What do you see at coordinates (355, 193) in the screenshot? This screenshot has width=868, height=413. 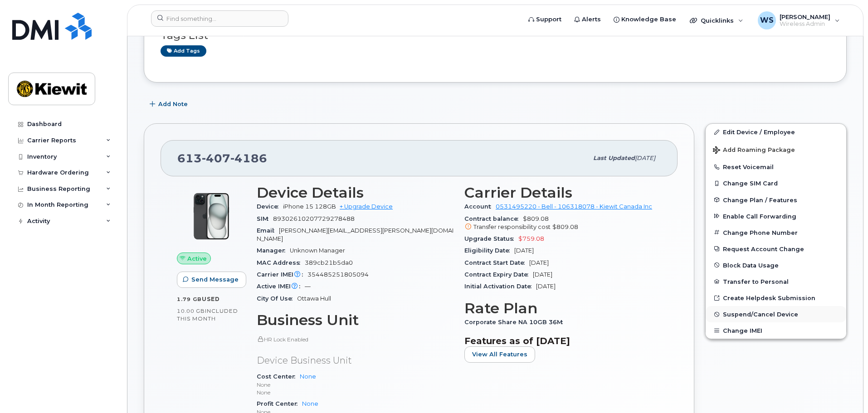 I see `h3: Device Details` at bounding box center [355, 193].